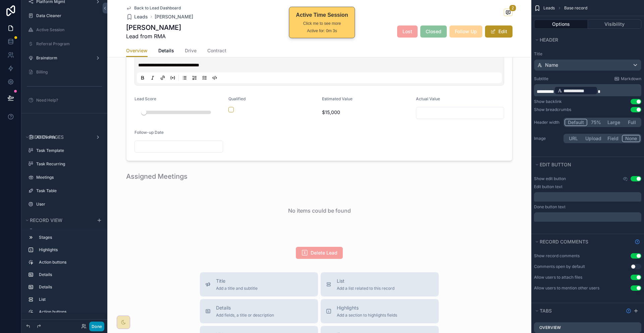 The width and height of the screenshot is (644, 333). I want to click on span: Lead from RMA, so click(154, 36).